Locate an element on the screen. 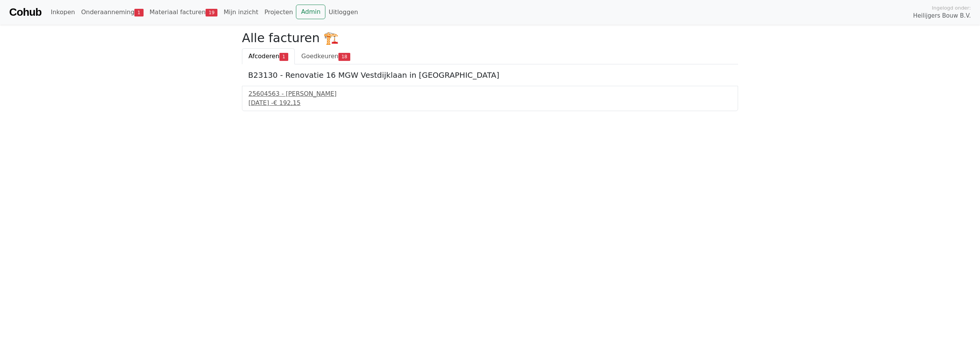 The image size is (980, 349). a: Uitloggen is located at coordinates (343, 12).